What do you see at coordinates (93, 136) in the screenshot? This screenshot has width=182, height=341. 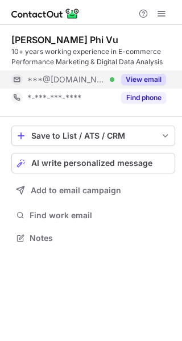 I see `div: Save to List / ATS / CRM` at bounding box center [93, 136].